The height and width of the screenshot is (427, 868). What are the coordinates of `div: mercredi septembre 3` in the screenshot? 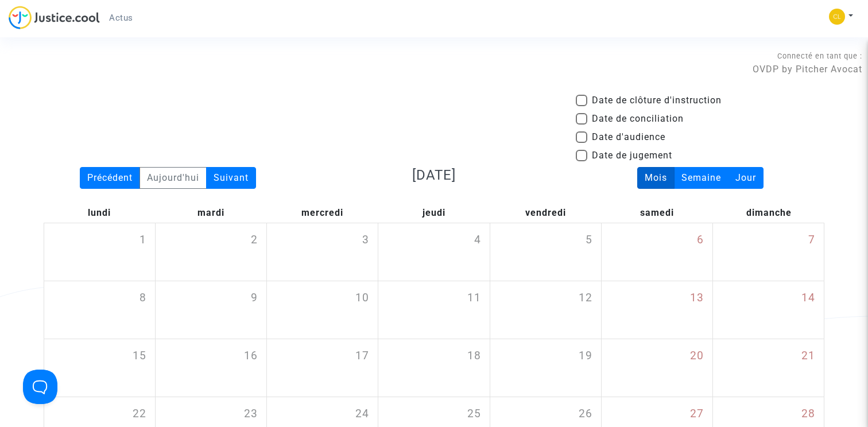 It's located at (322, 252).